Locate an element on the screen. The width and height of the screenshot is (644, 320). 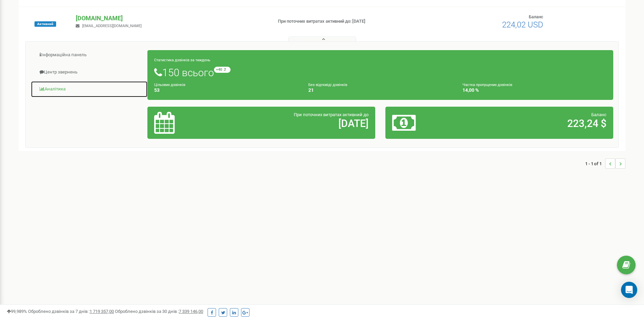
a: Інформаційна панель is located at coordinates (89, 55).